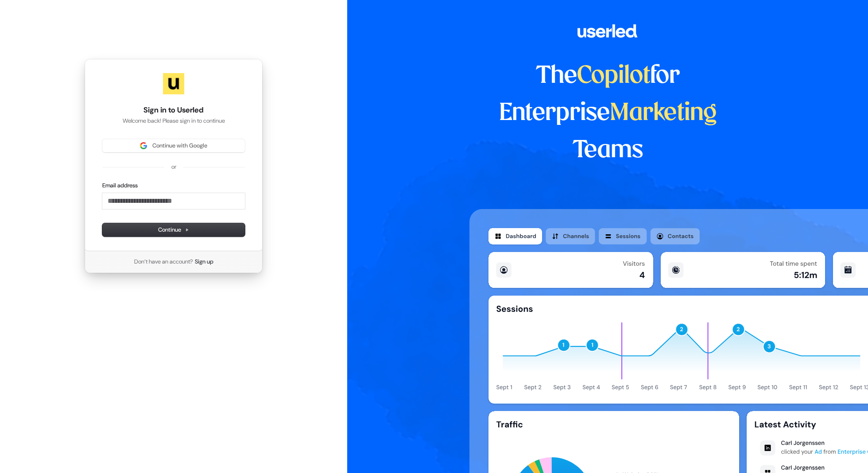  What do you see at coordinates (173, 230) in the screenshot?
I see `button: Continue` at bounding box center [173, 230].